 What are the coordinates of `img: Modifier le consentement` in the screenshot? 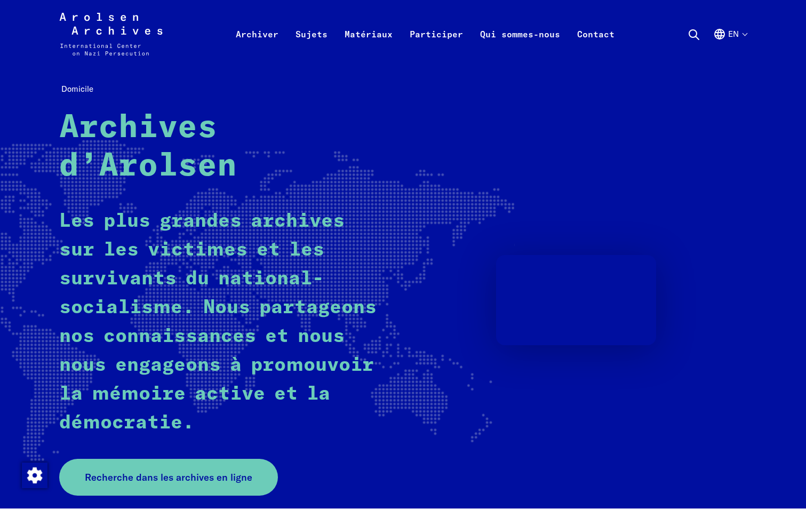 It's located at (35, 475).